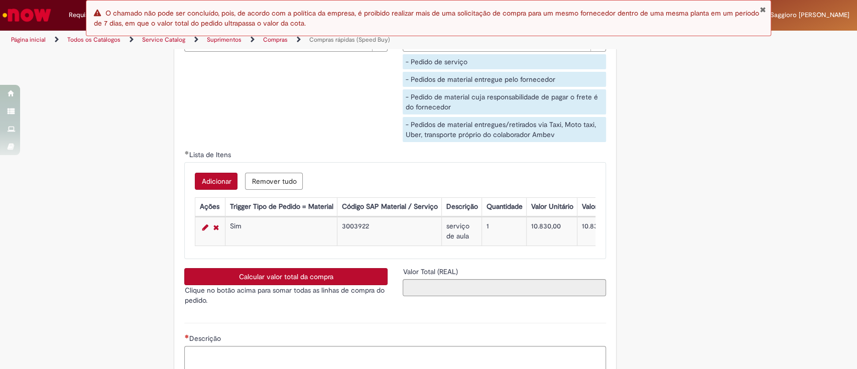  What do you see at coordinates (504, 130) in the screenshot?
I see `div: - Pedidos de material entregues/retirados via Taxi, Moto taxi, Uber, transporte próprio do colabo...` at bounding box center [504, 130].